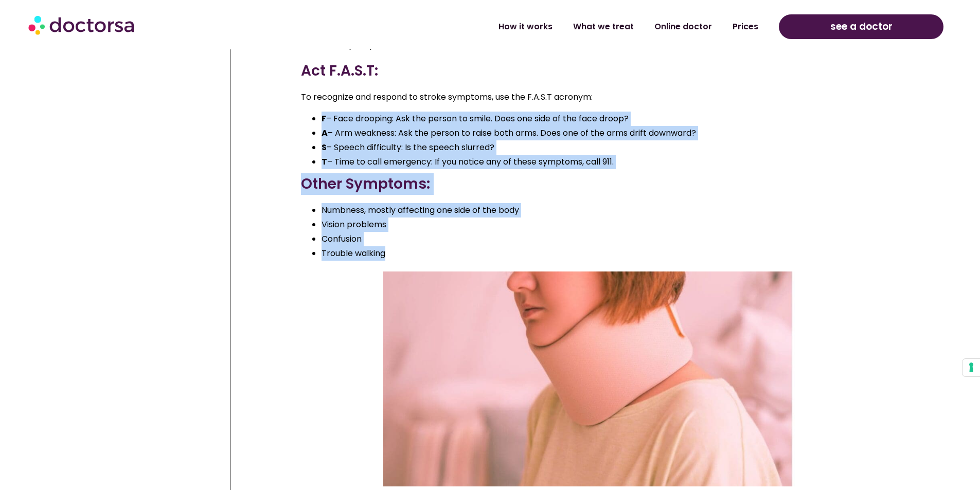  What do you see at coordinates (971, 368) in the screenshot?
I see `button: Your consent preferences for tracking technologies` at bounding box center [971, 368].